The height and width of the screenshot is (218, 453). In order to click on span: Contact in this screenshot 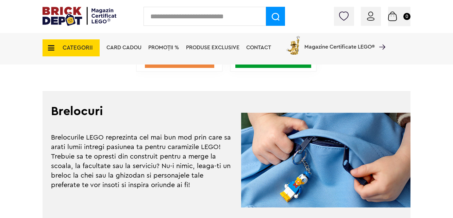, I will do `click(258, 48)`.